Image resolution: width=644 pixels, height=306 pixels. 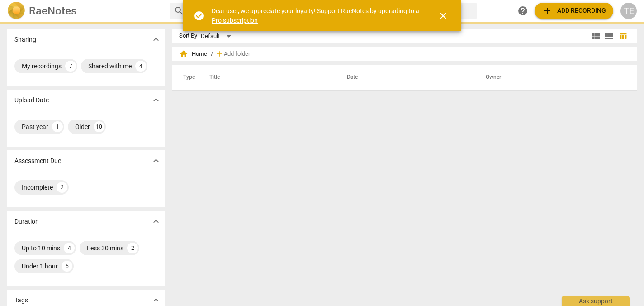 I want to click on p: Upload Date, so click(x=32, y=100).